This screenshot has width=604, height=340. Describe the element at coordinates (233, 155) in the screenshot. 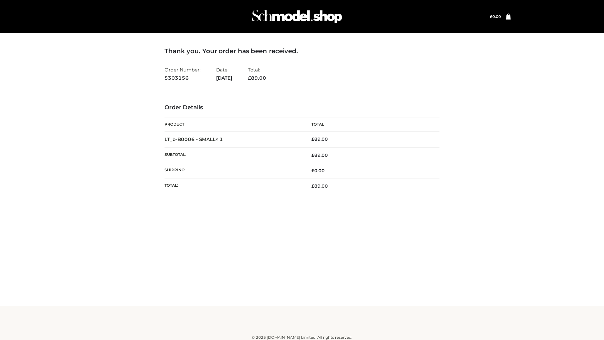

I see `th: Subtotal:` at that location.